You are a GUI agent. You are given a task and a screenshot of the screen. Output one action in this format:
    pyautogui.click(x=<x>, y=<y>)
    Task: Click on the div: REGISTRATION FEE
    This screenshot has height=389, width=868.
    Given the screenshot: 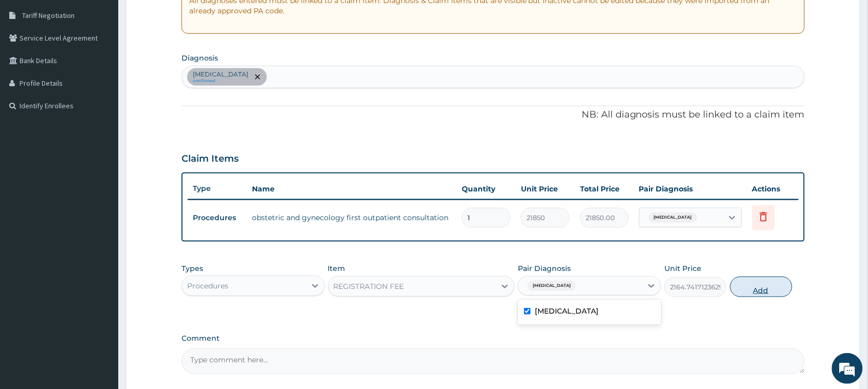 What is the action you would take?
    pyautogui.click(x=369, y=286)
    